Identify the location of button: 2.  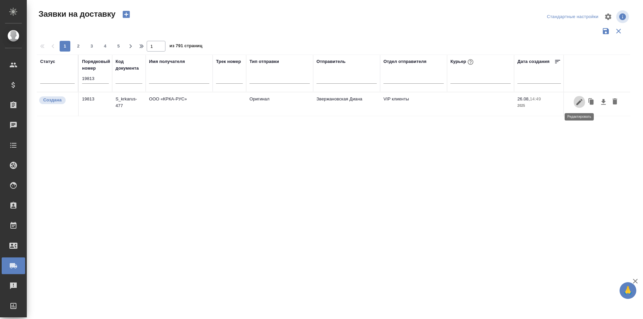
(78, 46).